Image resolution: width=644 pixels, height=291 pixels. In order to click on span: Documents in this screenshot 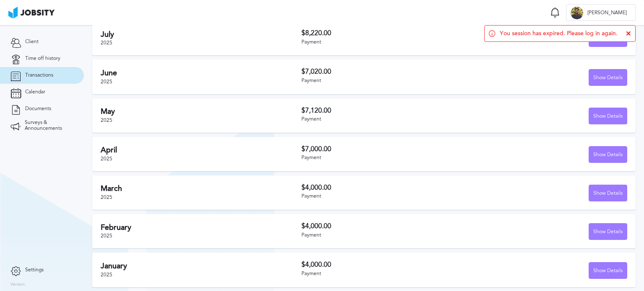, I will do `click(38, 109)`.